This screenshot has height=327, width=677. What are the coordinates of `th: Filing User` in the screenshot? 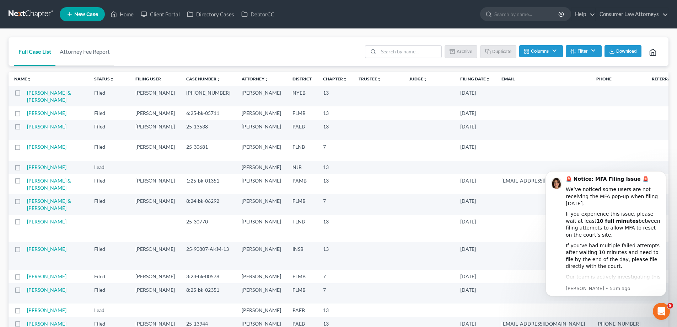 It's located at (155, 79).